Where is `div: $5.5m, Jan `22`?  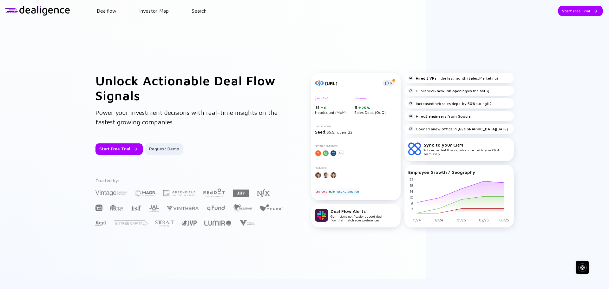
div: $5.5m, Jan `22 is located at coordinates (356, 132).